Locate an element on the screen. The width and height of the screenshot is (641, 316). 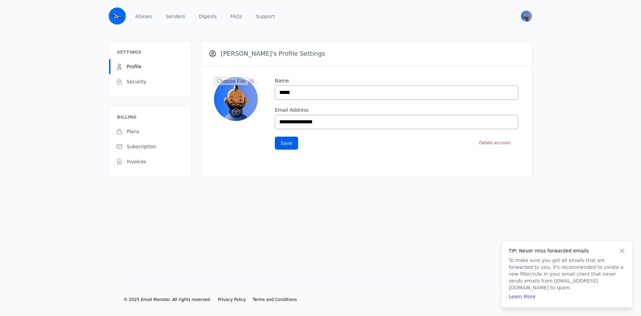
label: Email Address is located at coordinates (397, 110).